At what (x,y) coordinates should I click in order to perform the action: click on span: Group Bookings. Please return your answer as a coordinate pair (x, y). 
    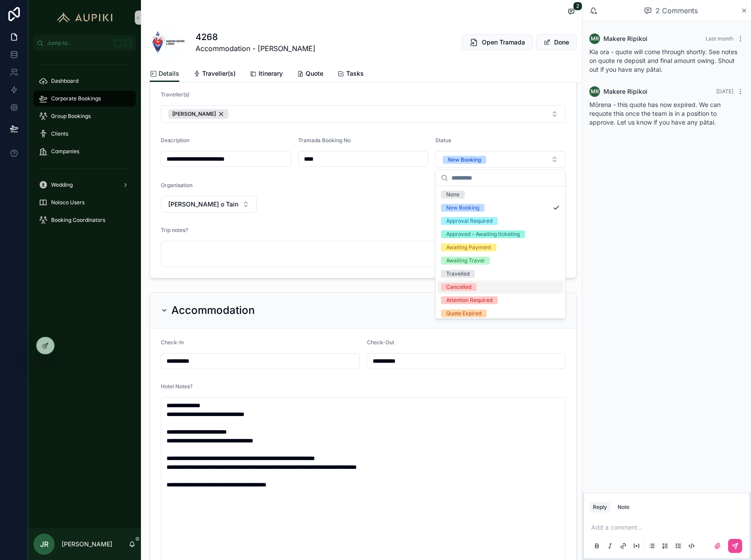
    Looking at the image, I should click on (71, 116).